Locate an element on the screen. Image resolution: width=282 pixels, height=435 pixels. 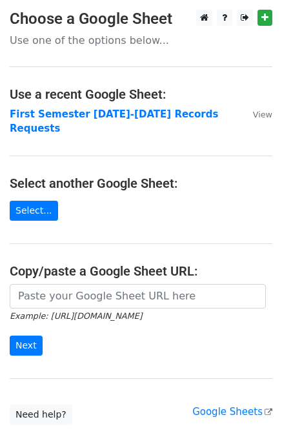
h4: Select another Google Sheet: is located at coordinates (141, 183).